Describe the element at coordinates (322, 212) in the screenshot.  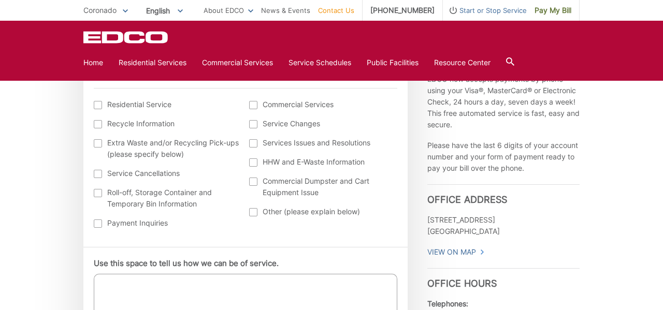
I see `label: Other (please explain below)` at that location.